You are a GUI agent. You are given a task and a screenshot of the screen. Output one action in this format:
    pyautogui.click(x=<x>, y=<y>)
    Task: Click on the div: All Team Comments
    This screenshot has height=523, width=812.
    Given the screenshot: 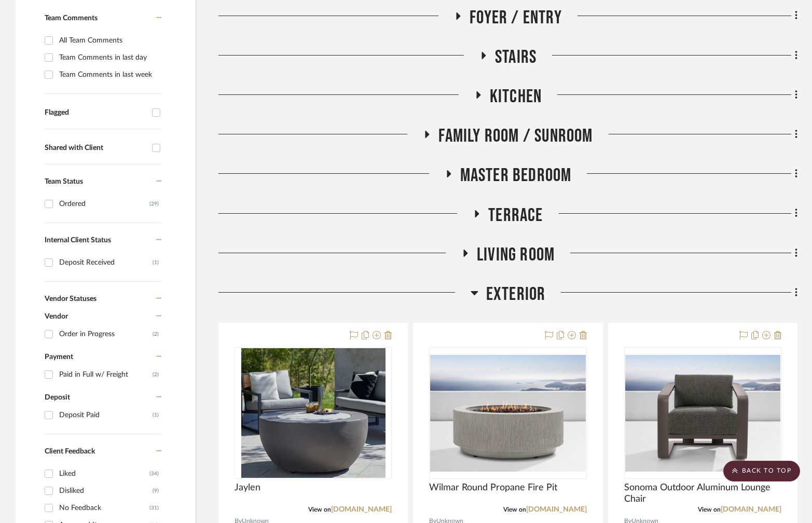 What is the action you would take?
    pyautogui.click(x=109, y=40)
    